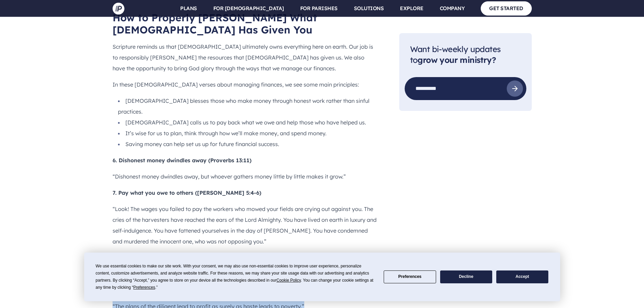  I want to click on strong: grow your ministry?, so click(456, 60).